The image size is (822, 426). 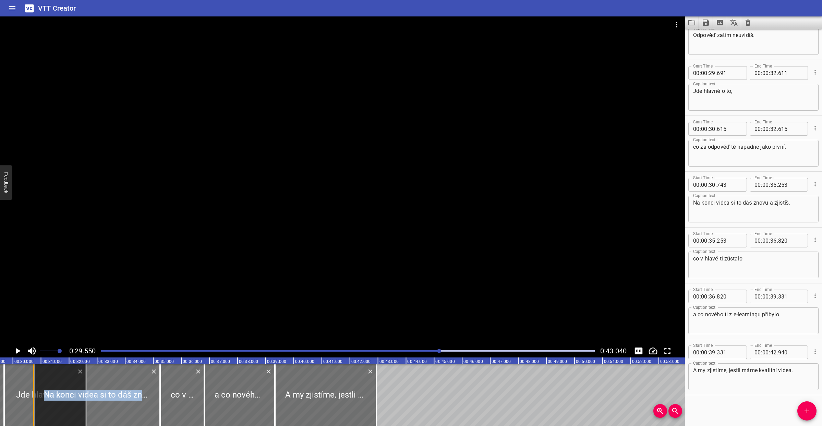 I want to click on div: Cue Options, so click(x=814, y=128).